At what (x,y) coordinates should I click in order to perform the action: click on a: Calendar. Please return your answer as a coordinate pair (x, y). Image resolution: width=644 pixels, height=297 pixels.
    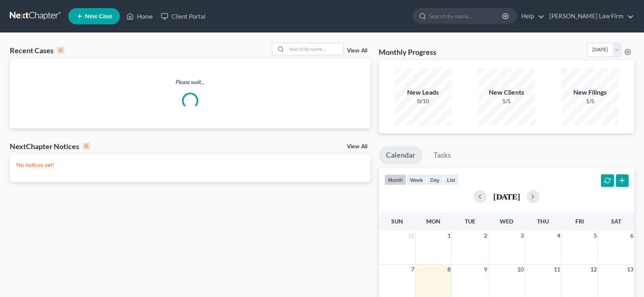
    Looking at the image, I should click on (400, 155).